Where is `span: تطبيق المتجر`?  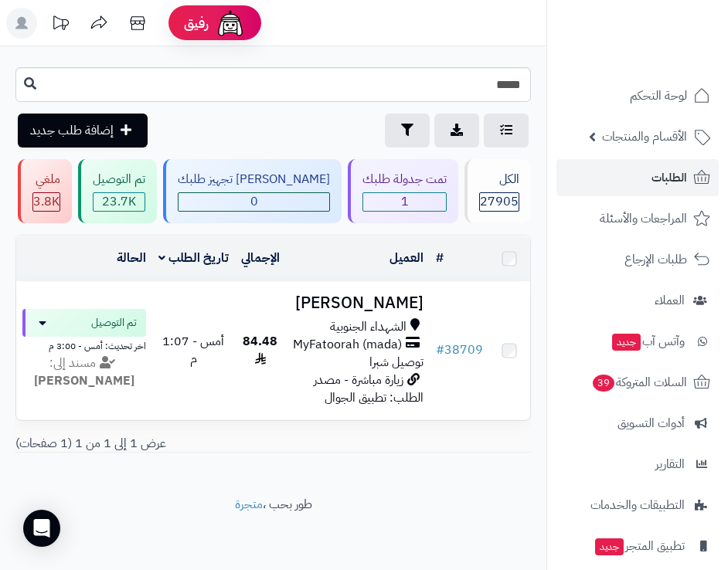 span: تطبيق المتجر is located at coordinates (639, 546).